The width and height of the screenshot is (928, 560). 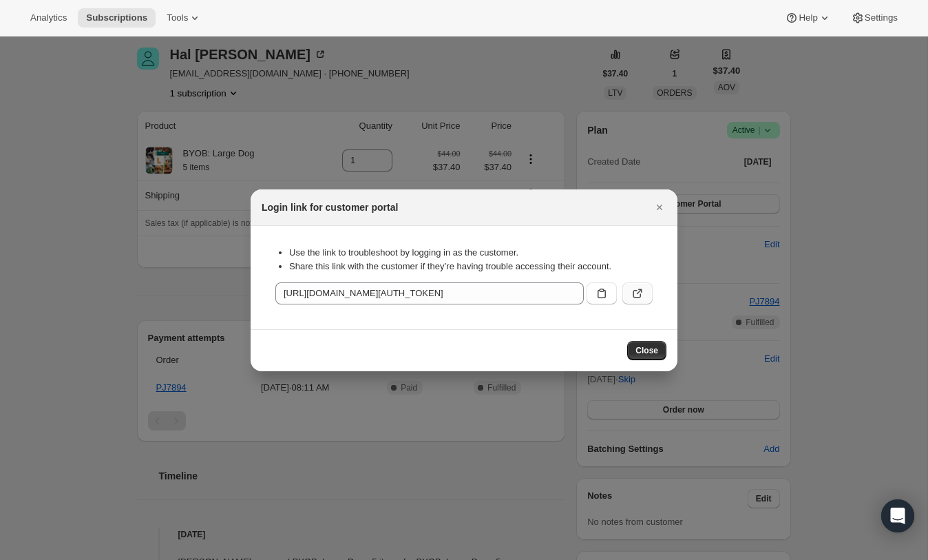 What do you see at coordinates (184, 18) in the screenshot?
I see `button: Tools` at bounding box center [184, 18].